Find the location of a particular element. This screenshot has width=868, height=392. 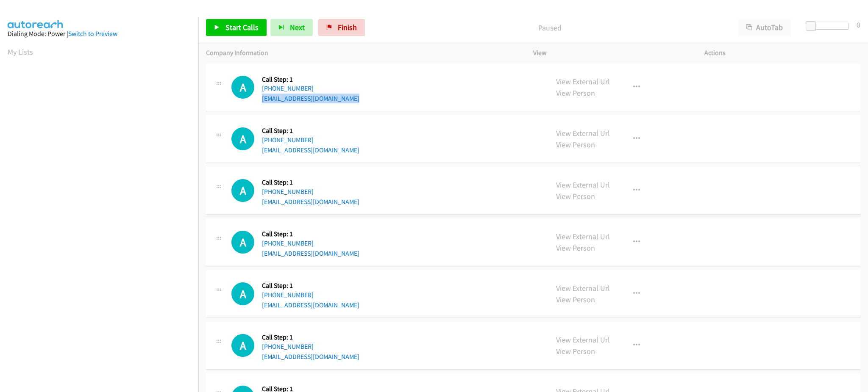

p: Company Information is located at coordinates (362, 53).